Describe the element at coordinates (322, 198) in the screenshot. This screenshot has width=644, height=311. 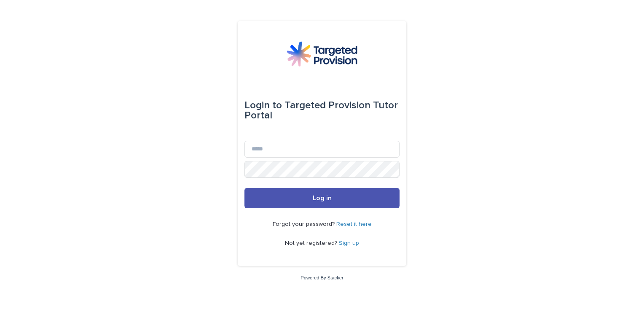
I see `span: Log in` at that location.